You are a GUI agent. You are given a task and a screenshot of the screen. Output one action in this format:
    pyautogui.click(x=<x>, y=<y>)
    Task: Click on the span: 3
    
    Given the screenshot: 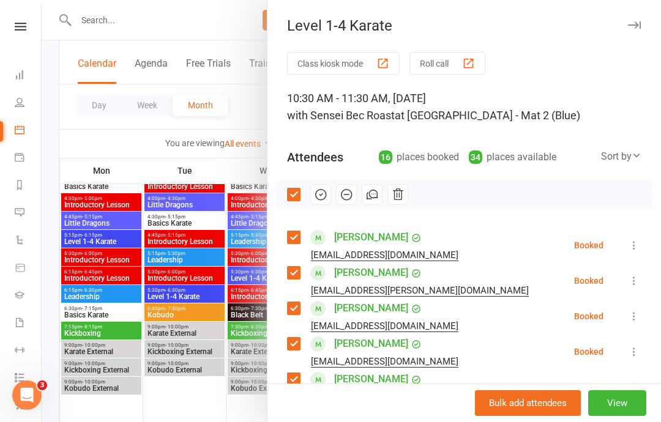 What is the action you would take?
    pyautogui.click(x=42, y=385)
    